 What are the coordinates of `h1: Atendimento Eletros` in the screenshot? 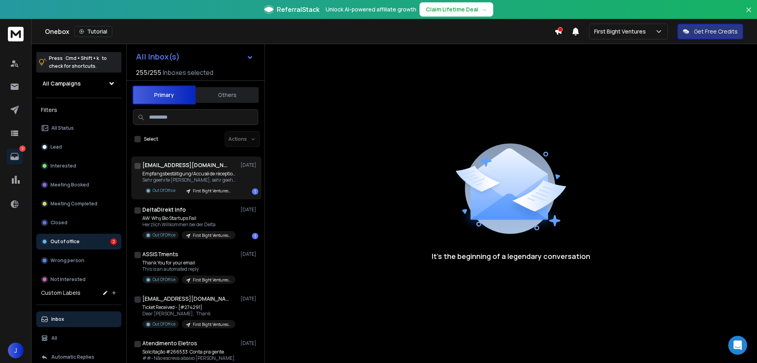 It's located at (170, 343).